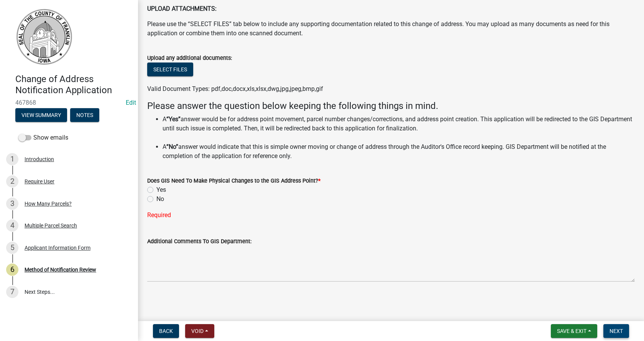 The height and width of the screenshot is (341, 644). What do you see at coordinates (173, 119) in the screenshot?
I see `strong: “Yes”` at bounding box center [173, 119].